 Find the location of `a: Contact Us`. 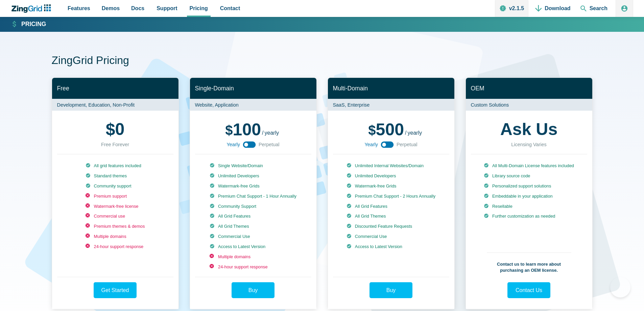

a: Contact Us is located at coordinates (528, 290).